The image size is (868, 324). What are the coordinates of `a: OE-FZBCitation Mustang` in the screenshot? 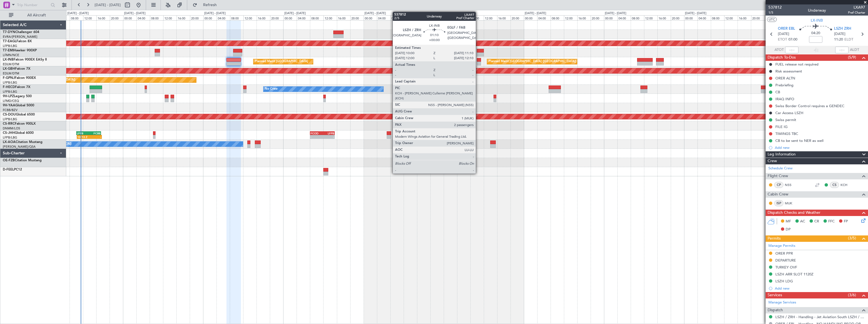 It's located at (22, 161).